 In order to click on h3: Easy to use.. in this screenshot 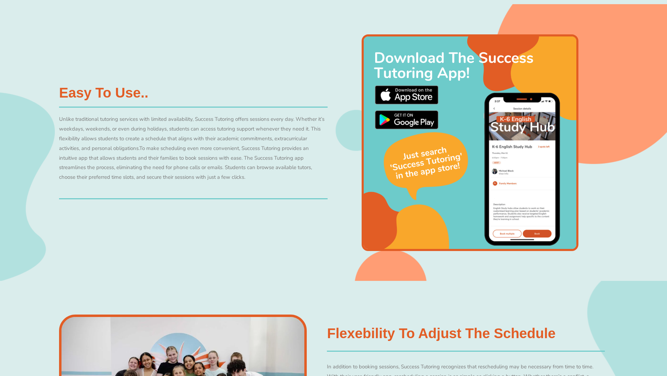, I will do `click(193, 93)`.